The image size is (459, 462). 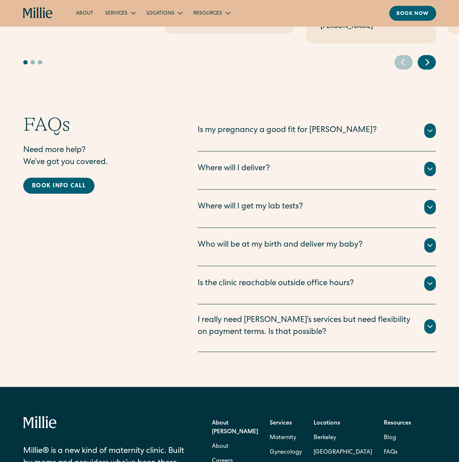 I want to click on div: Who will be at my birth and deliver my baby?, so click(x=280, y=245).